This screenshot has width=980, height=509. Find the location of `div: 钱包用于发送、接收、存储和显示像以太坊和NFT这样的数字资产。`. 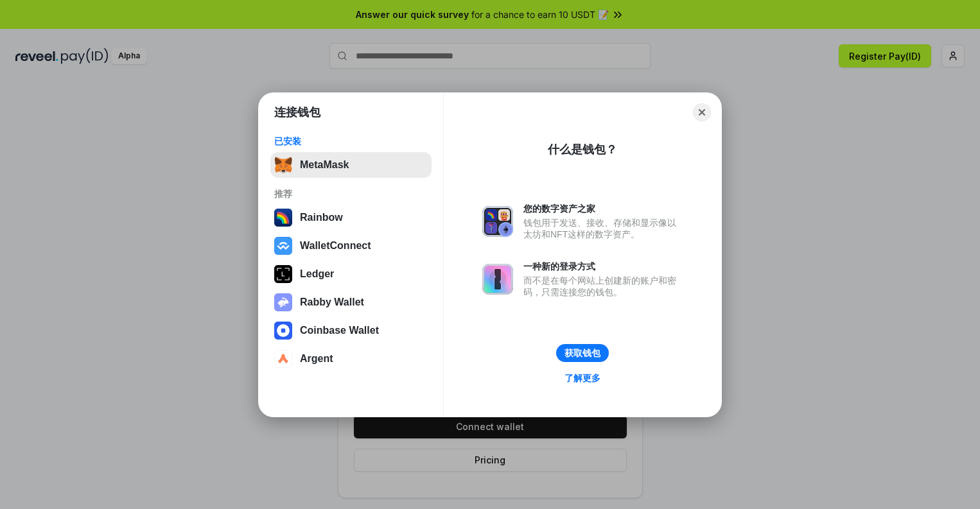

div: 钱包用于发送、接收、存储和显示像以太坊和NFT这样的数字资产。 is located at coordinates (603, 229).